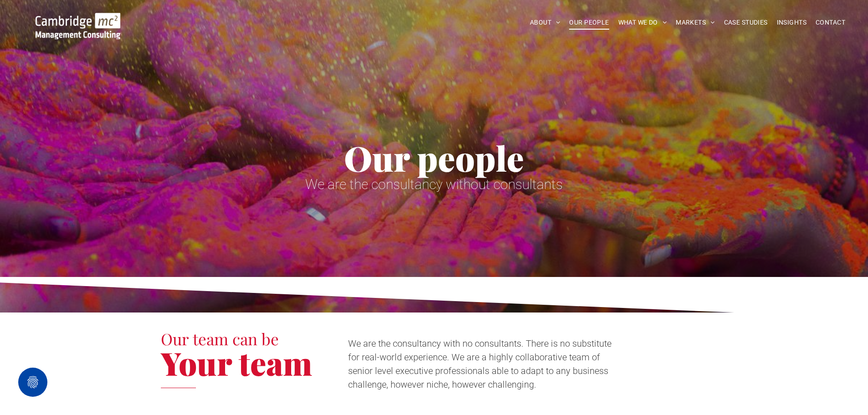  I want to click on a: WHAT WE DO, so click(643, 22).